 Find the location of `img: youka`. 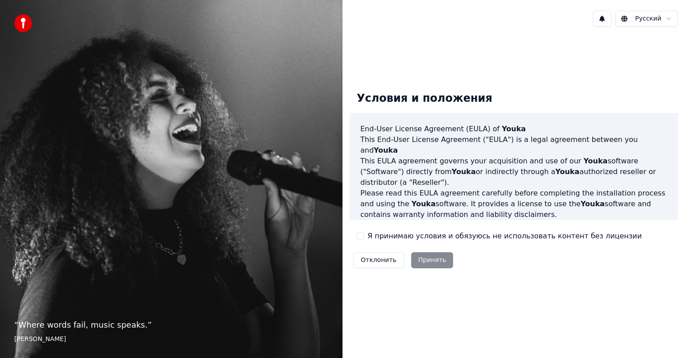

img: youka is located at coordinates (23, 23).